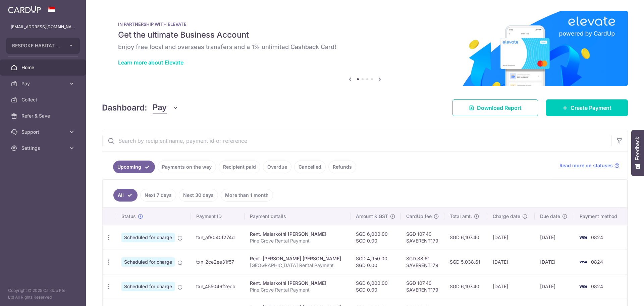 The width and height of the screenshot is (644, 306). Describe the element at coordinates (43, 100) in the screenshot. I see `span: Collect` at that location.